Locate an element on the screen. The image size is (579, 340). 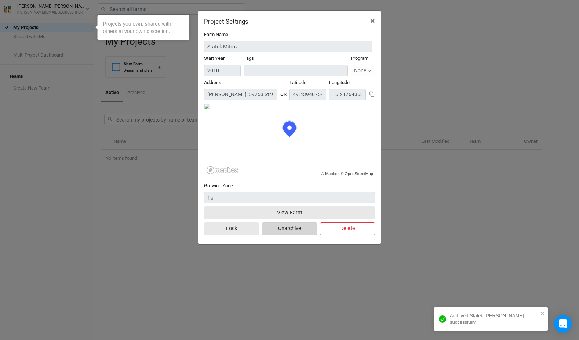
label: Address is located at coordinates (212, 82).